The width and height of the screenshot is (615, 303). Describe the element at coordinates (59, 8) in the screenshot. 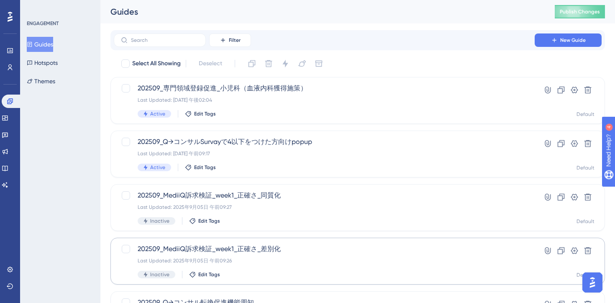

I see `div: 4` at that location.